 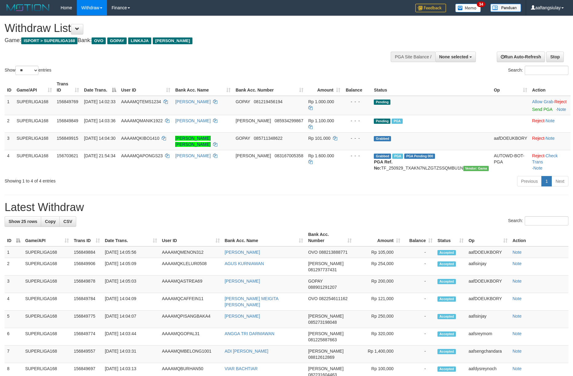 What do you see at coordinates (379, 337) in the screenshot?
I see `td: Rp 320,000` at bounding box center [379, 337].